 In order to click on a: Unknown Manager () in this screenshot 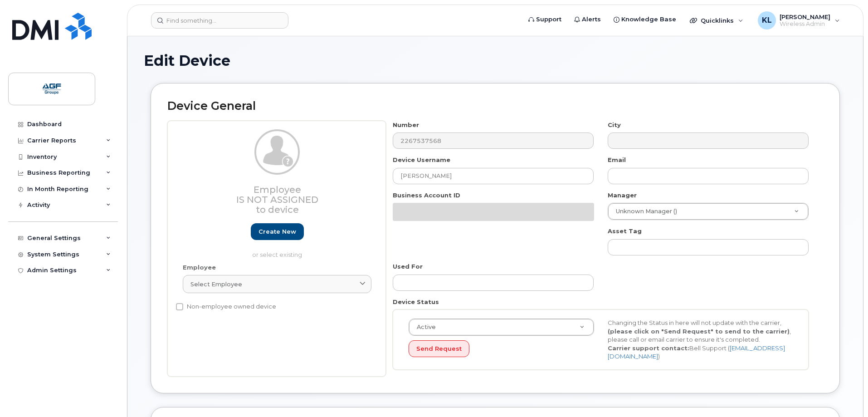, I will do `click(708, 211)`.